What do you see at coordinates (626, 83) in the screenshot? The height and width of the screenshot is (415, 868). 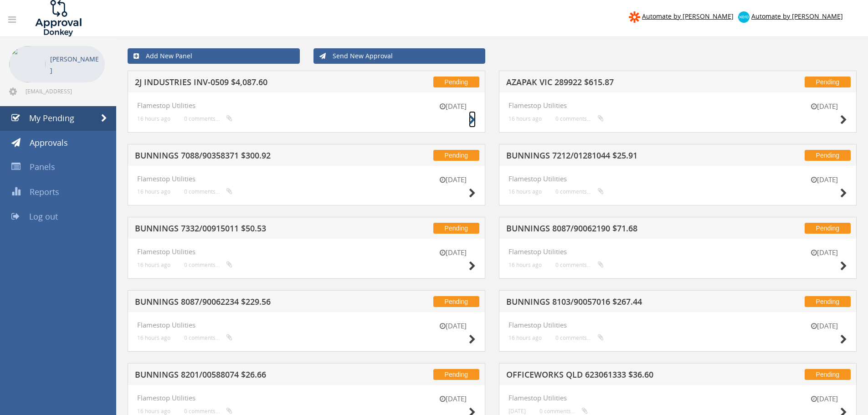 I see `h5: AZAPAK VIC 289922 $615.87` at bounding box center [626, 83].